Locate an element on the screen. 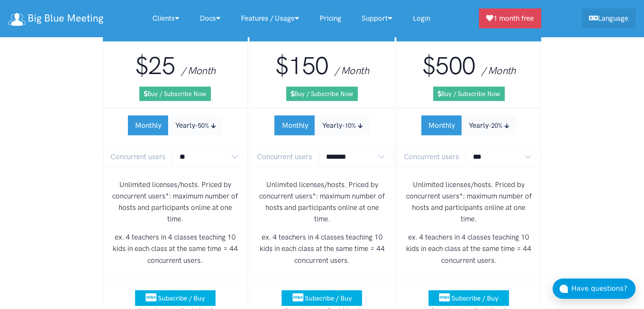 This screenshot has height=309, width=644. img: logo is located at coordinates (17, 20).